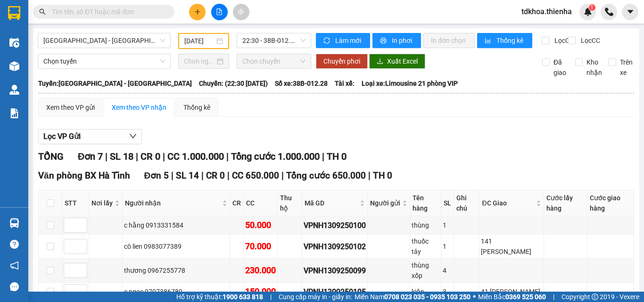  I want to click on button: caret-down, so click(630, 12).